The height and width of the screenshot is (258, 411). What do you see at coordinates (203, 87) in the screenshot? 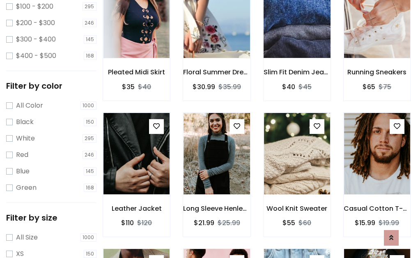
I see `h6: $30.99` at bounding box center [203, 87].